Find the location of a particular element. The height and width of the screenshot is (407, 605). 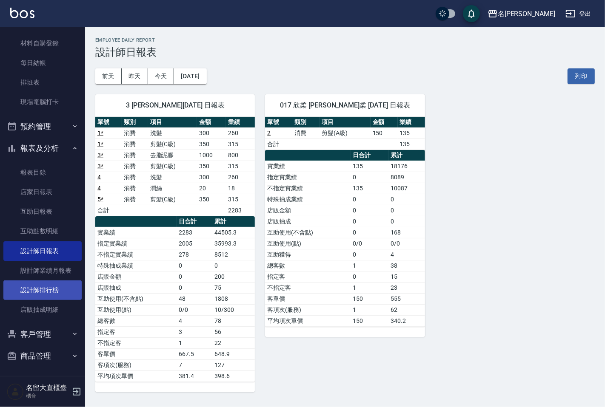

td: 特殊抽成業績 is located at coordinates (307, 199).